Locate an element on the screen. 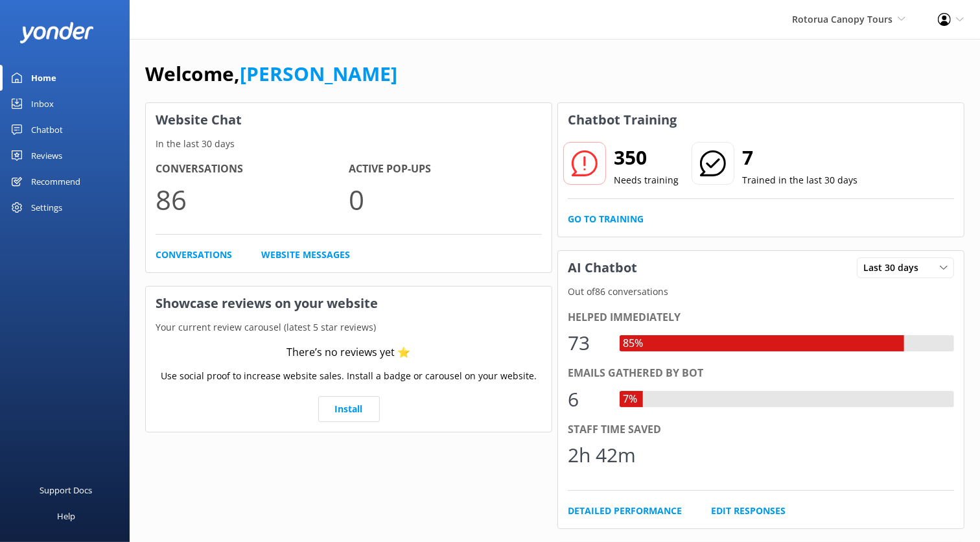 This screenshot has height=542, width=980. a: Website Messages is located at coordinates (305, 255).